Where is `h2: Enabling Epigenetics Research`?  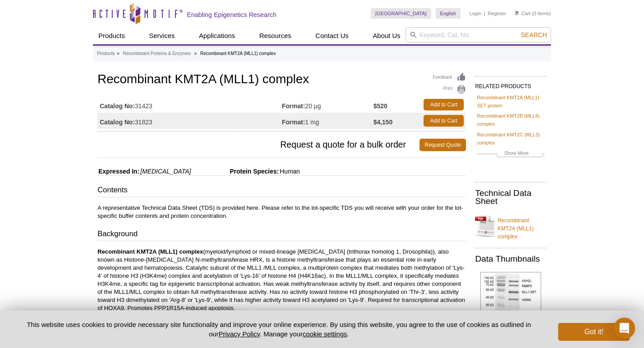 h2: Enabling Epigenetics Research is located at coordinates (232, 15).